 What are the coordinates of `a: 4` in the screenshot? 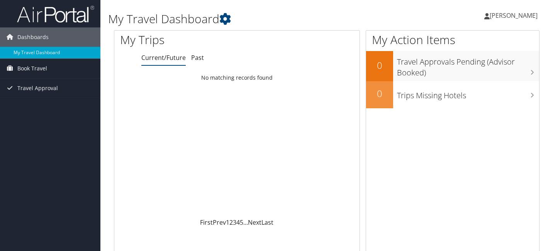 It's located at (238, 222).